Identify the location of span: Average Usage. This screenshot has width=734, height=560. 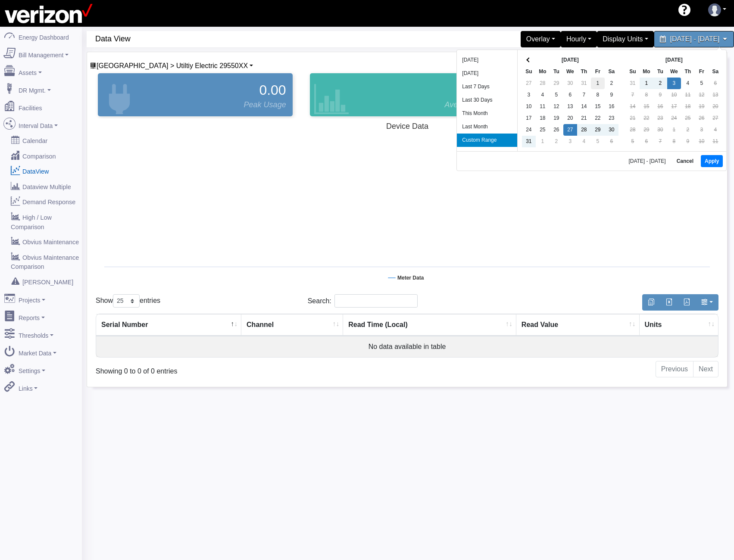
(471, 104).